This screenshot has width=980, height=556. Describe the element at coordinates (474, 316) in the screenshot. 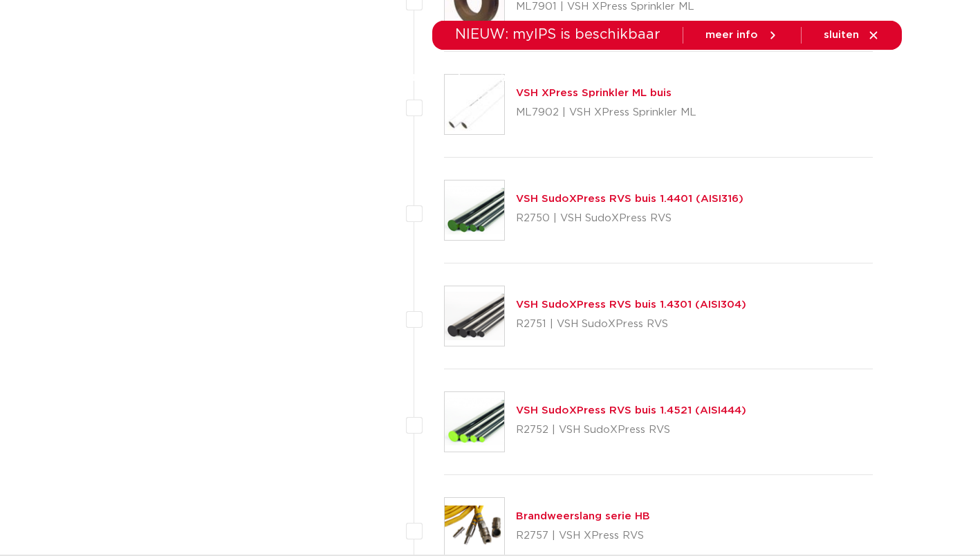

I see `img: Thumbnail for VSH SudoXPress RVS buis 1.4301 (AISI304)` at that location.